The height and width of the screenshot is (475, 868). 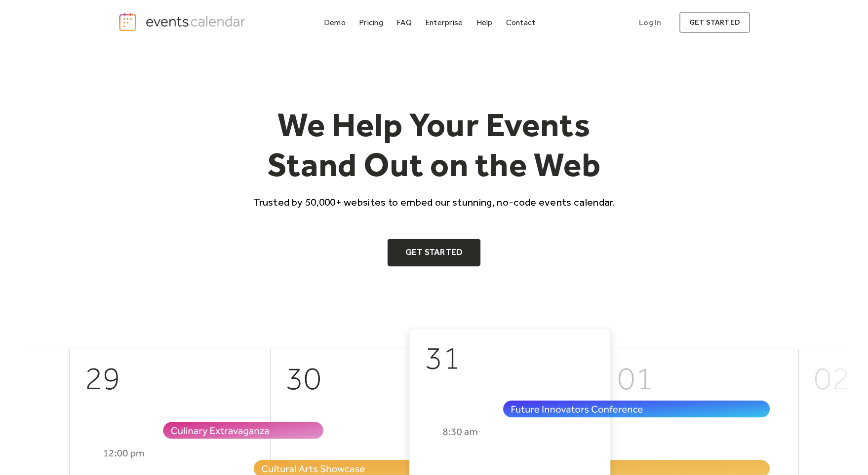 I want to click on a: Pricing, so click(x=371, y=22).